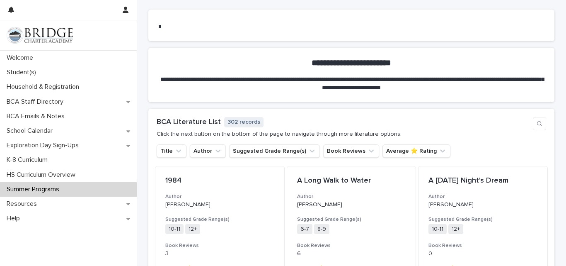 The height and width of the screenshot is (266, 566). I want to click on p: Click the next button on the bottom of the page to navigate through more literature options., so click(279, 134).